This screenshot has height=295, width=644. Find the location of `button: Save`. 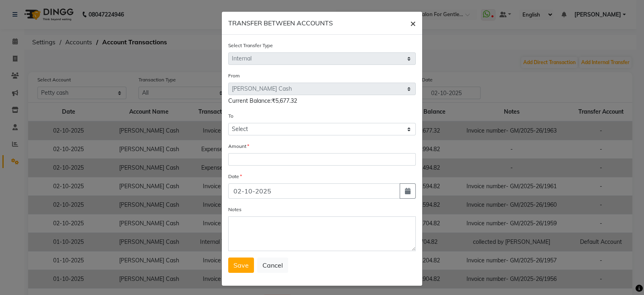

button: Save is located at coordinates (241, 265).